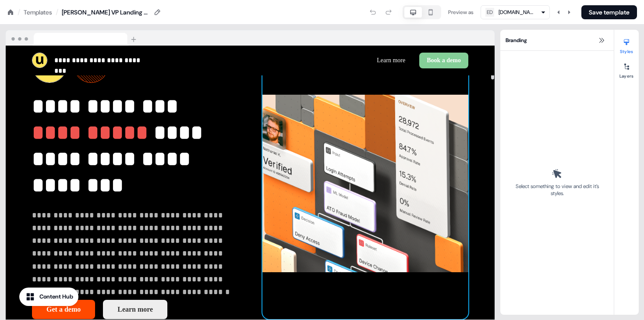 The image size is (644, 320). Describe the element at coordinates (38, 12) in the screenshot. I see `a: Templates` at that location.